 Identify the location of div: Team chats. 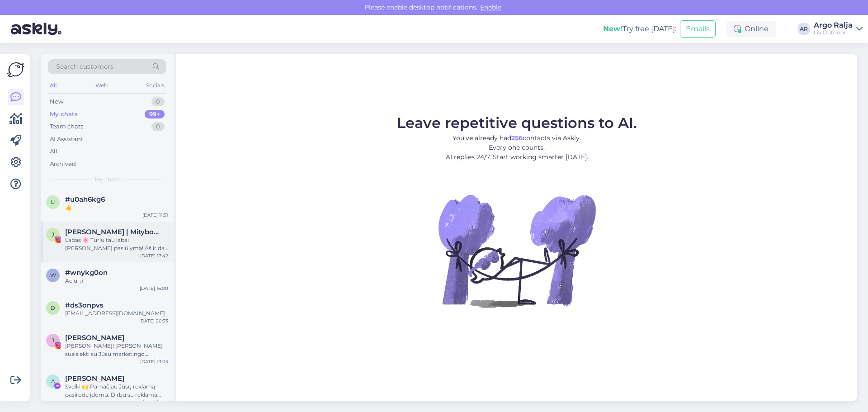
(66, 127).